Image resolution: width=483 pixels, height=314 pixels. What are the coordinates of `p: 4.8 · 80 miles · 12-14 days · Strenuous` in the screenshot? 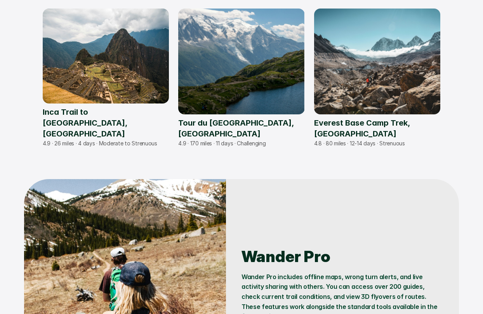 It's located at (377, 144).